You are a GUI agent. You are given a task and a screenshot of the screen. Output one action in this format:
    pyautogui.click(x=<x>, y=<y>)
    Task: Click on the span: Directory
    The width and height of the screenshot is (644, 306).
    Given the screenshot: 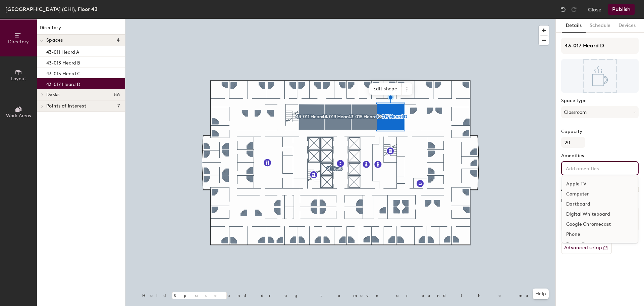 What is the action you would take?
    pyautogui.click(x=19, y=42)
    